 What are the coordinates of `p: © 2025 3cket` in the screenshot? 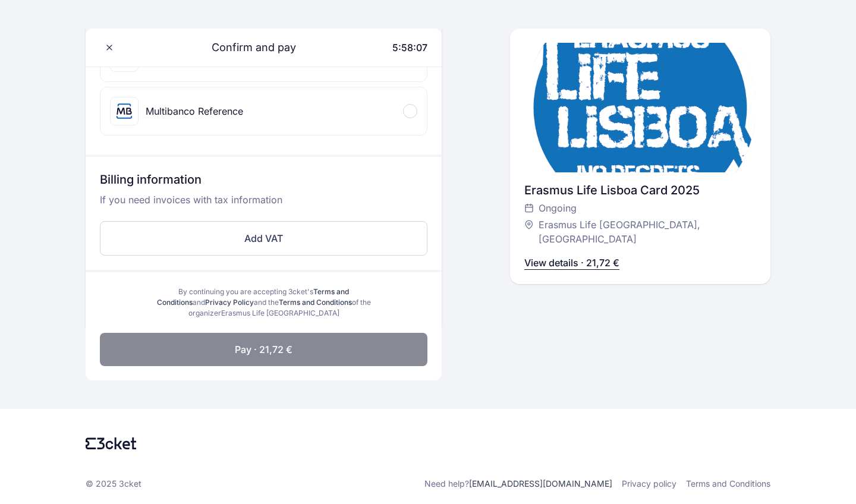 It's located at (114, 483).